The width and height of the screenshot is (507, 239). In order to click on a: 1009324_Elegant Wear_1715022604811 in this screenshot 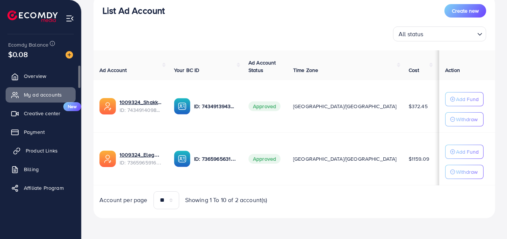, I will do `click(141, 155)`.